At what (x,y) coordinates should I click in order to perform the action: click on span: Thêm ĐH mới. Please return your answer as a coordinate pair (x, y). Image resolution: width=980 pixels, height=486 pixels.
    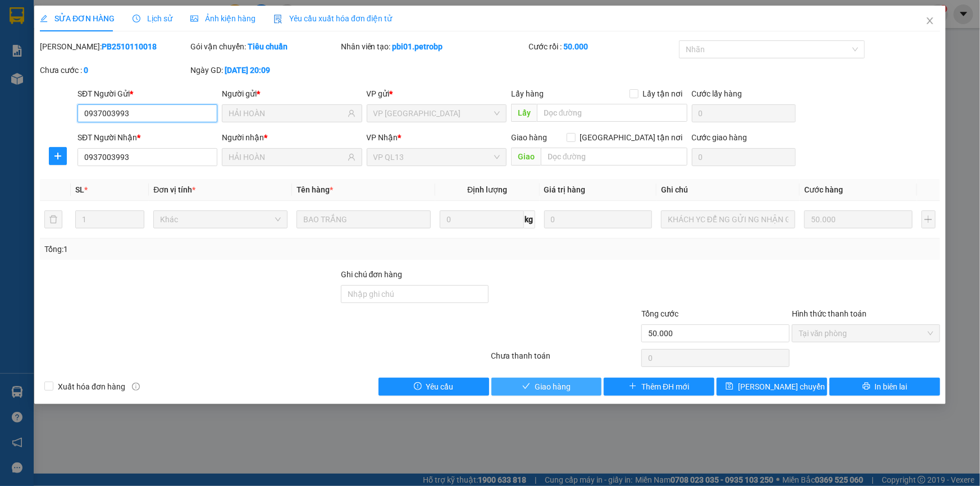
    Looking at the image, I should click on (665, 386).